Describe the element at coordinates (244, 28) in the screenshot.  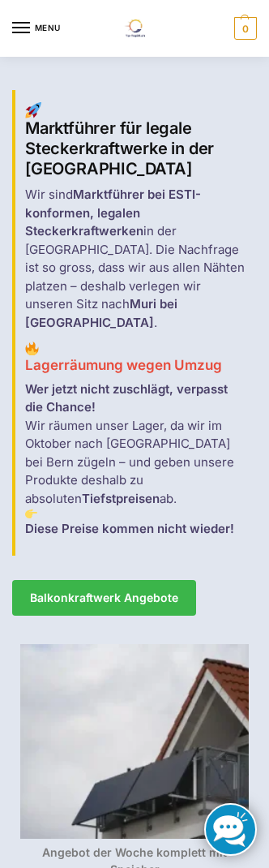
I see `nav: Cart contents` at that location.